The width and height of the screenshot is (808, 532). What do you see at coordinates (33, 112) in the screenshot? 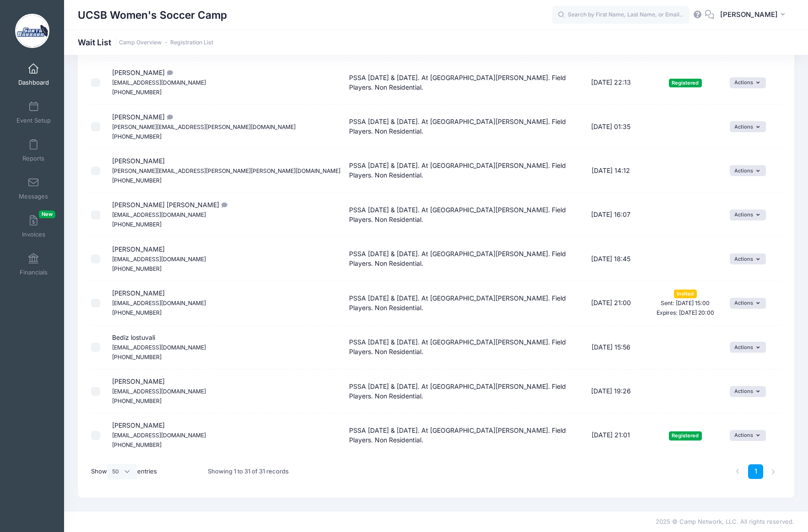
I see `a: Event Setup` at bounding box center [33, 112].